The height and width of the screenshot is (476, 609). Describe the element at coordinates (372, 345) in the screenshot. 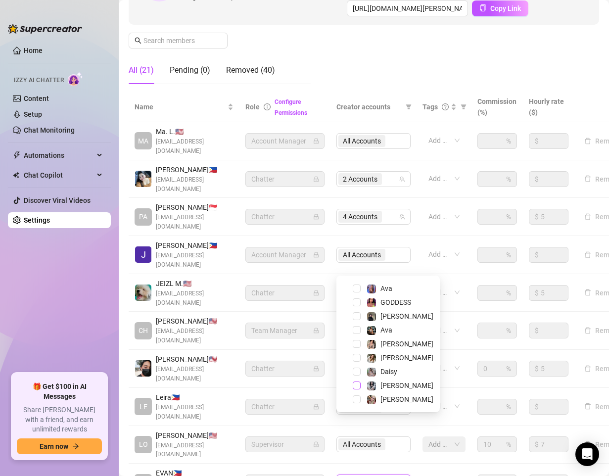

I see `img: Jenna` at that location.